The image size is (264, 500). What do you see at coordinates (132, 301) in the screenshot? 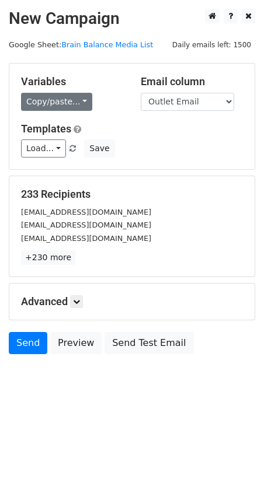
I see `h5: Advanced` at bounding box center [132, 301].